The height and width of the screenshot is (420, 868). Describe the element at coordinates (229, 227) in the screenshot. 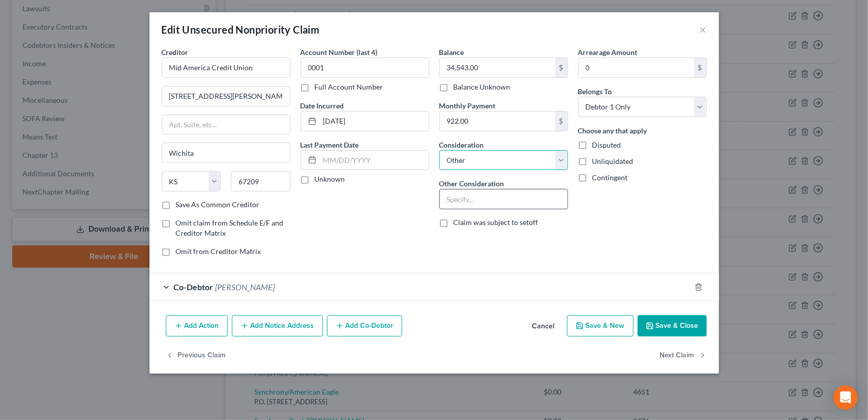

I see `span: Omit claim from Schedule E/F and Creditor Matrix` at that location.